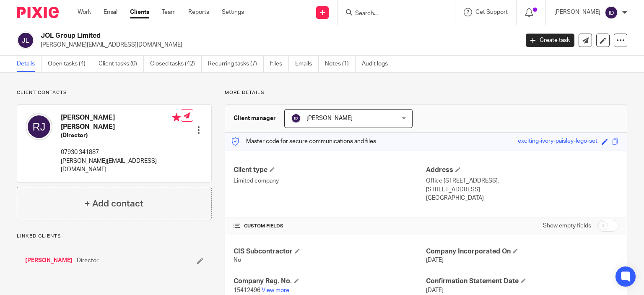 This screenshot has width=644, height=295. Describe the element at coordinates (38, 12) in the screenshot. I see `img: Pixie` at that location.